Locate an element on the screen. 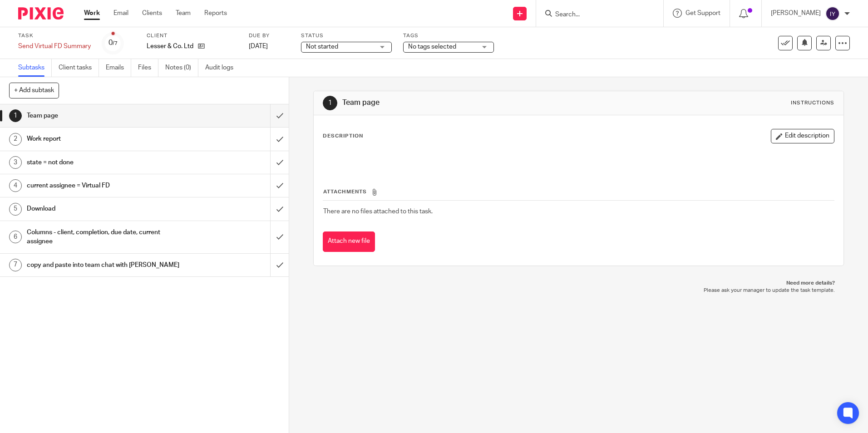 The height and width of the screenshot is (433, 868). div: 2 is located at coordinates (15, 139).